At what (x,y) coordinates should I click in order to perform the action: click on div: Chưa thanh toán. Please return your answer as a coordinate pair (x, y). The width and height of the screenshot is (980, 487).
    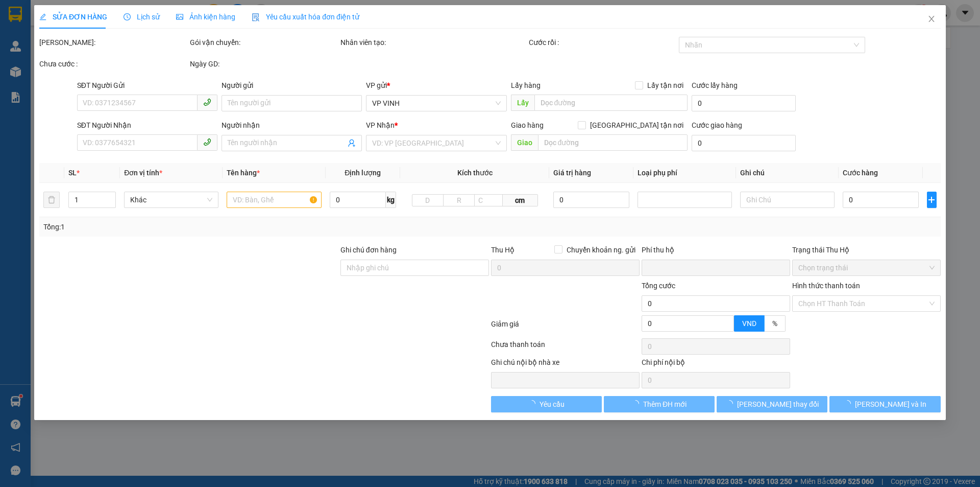
    Looking at the image, I should click on (565, 347).